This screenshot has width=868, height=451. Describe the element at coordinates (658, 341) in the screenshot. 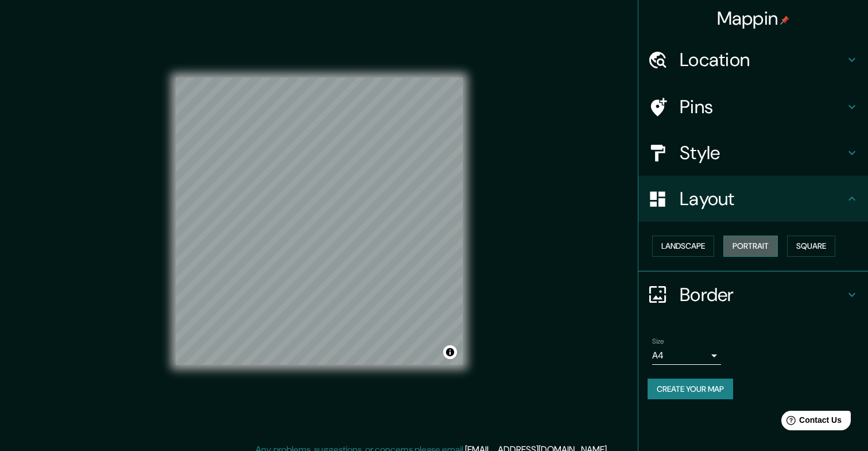

I see `label: Size` at that location.